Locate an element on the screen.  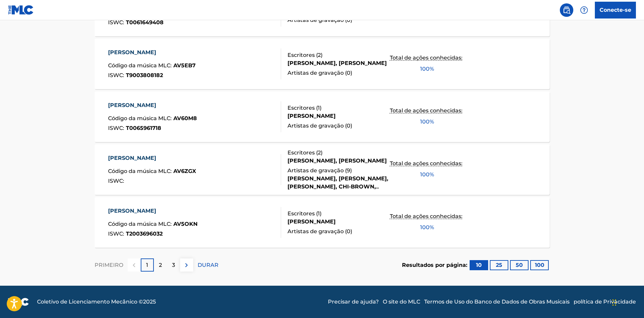
button: 50 is located at coordinates (519, 265).